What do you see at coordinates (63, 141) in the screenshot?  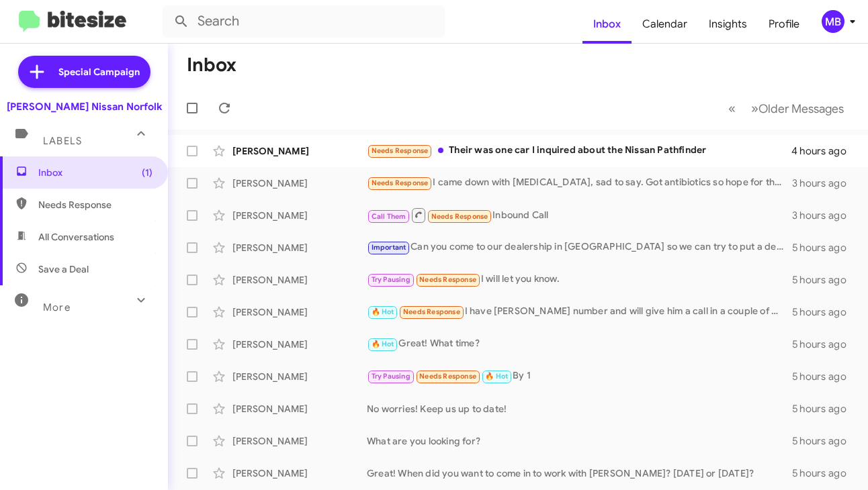 I see `span: Labels` at bounding box center [63, 141].